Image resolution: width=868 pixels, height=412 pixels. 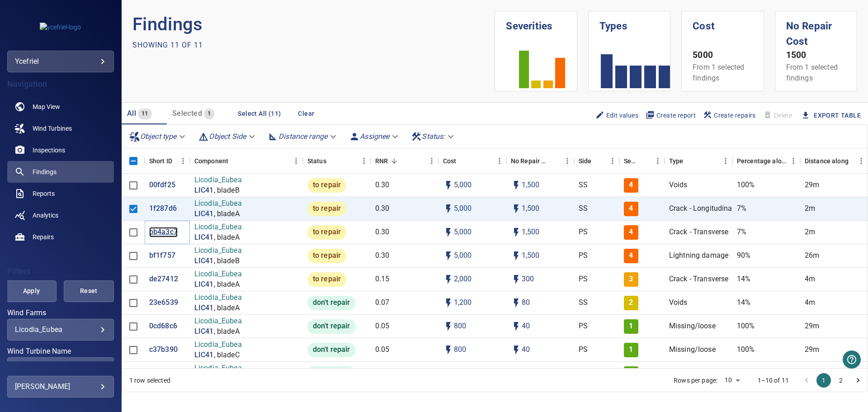 What do you see at coordinates (60, 237) in the screenshot?
I see `a: repairs noActive` at bounding box center [60, 237].